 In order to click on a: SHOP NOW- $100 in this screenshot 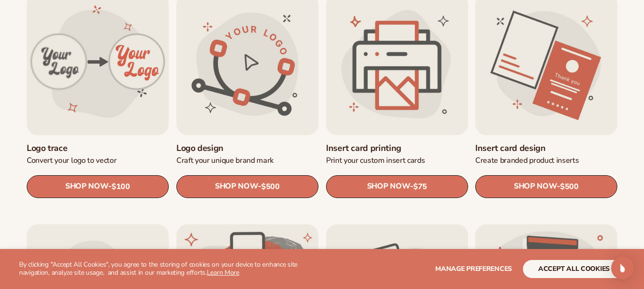, I will do `click(98, 186)`.